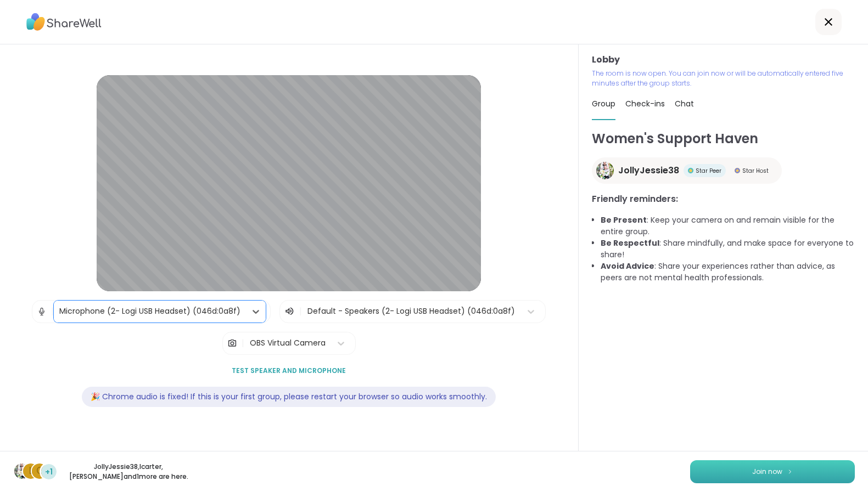 This screenshot has width=868, height=492. I want to click on img: Microphone, so click(42, 312).